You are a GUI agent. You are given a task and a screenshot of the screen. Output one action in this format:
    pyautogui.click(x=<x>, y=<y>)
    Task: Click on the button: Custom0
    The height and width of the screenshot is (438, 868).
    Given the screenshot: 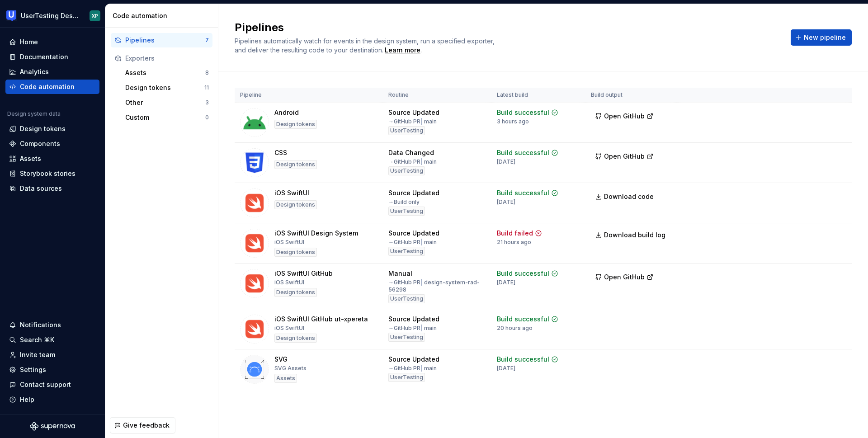 What is the action you would take?
    pyautogui.click(x=167, y=117)
    